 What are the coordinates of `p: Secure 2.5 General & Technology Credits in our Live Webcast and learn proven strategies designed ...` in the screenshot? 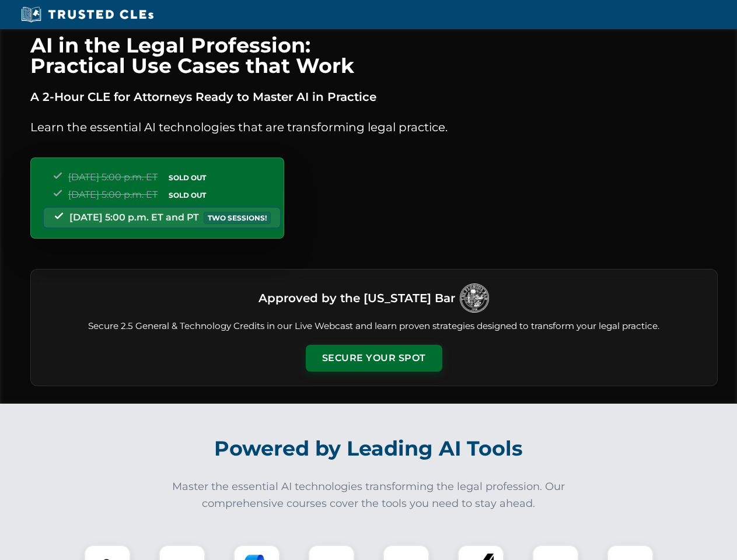 It's located at (374, 326).